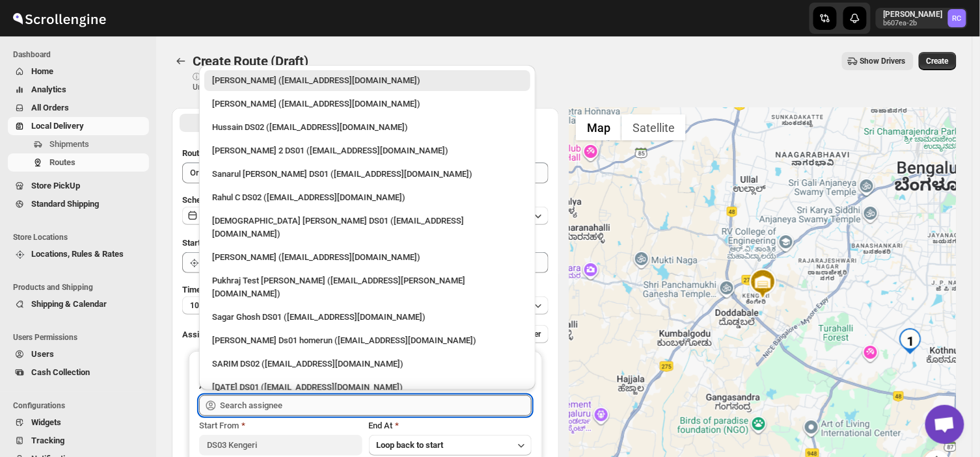  I want to click on button: Show Drivers, so click(878, 61).